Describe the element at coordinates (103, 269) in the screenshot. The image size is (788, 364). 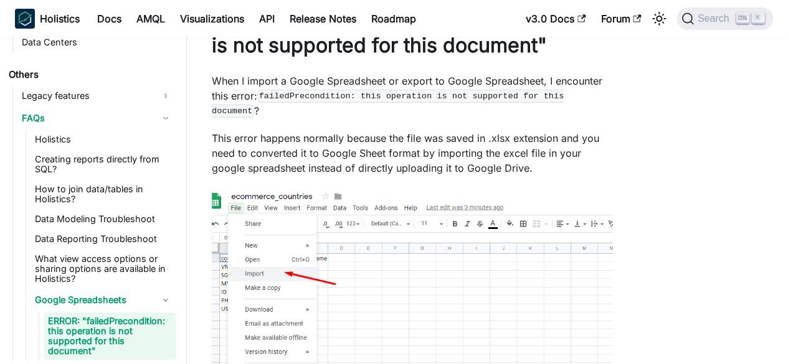
I see `a: What view access options or sharing options are available in Holistics?` at that location.